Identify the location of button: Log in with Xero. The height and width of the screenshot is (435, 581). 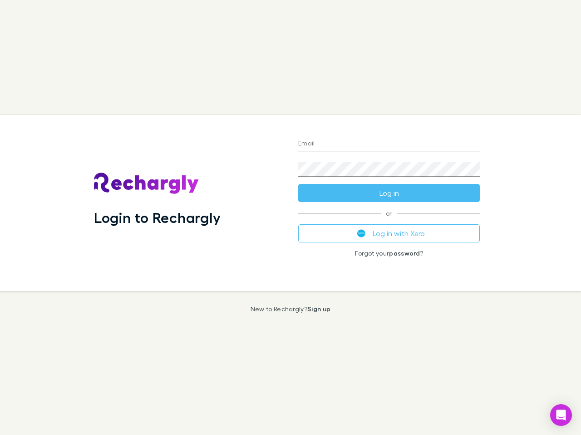
(389, 234).